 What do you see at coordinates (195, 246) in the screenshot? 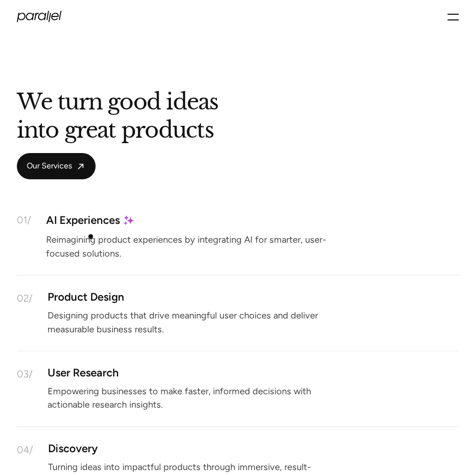
I see `p: Reimagining product experiences by integrating AI for smarter, user-focused solutions.` at bounding box center [195, 246].